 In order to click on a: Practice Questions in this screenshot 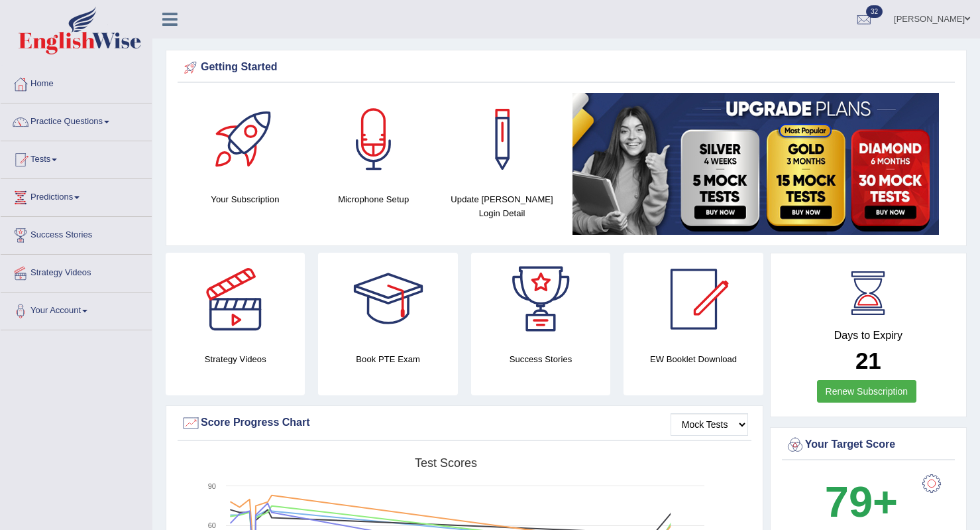, I will do `click(77, 120)`.